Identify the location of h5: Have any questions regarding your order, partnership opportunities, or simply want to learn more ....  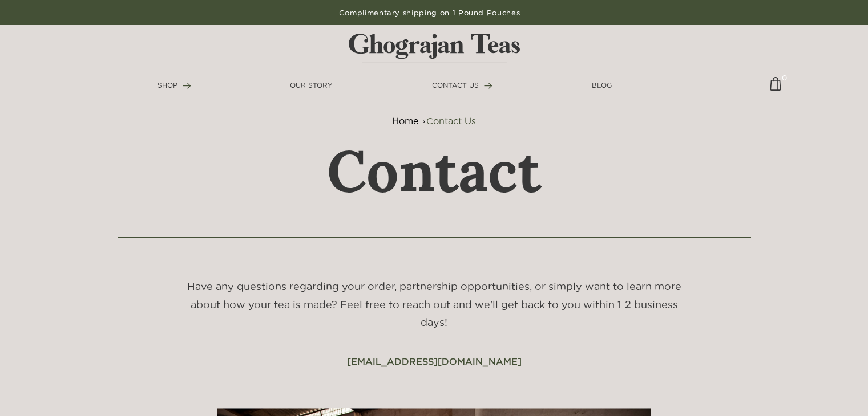
(434, 316).